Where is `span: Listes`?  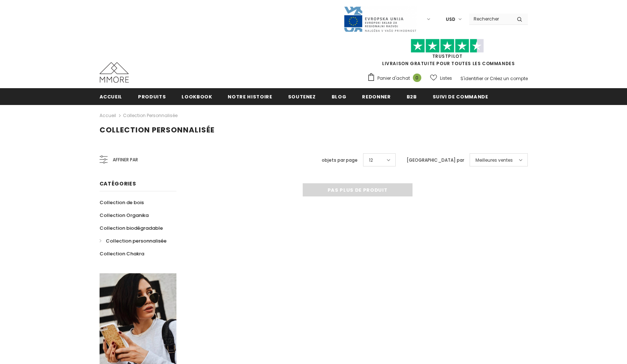
span: Listes is located at coordinates (446, 78).